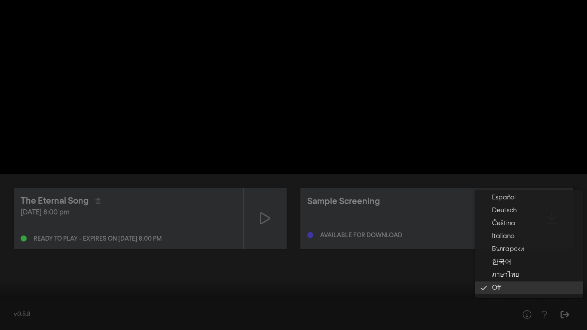 This screenshot has width=587, height=330. Describe the element at coordinates (565, 315) in the screenshot. I see `button: Sign Out` at that location.